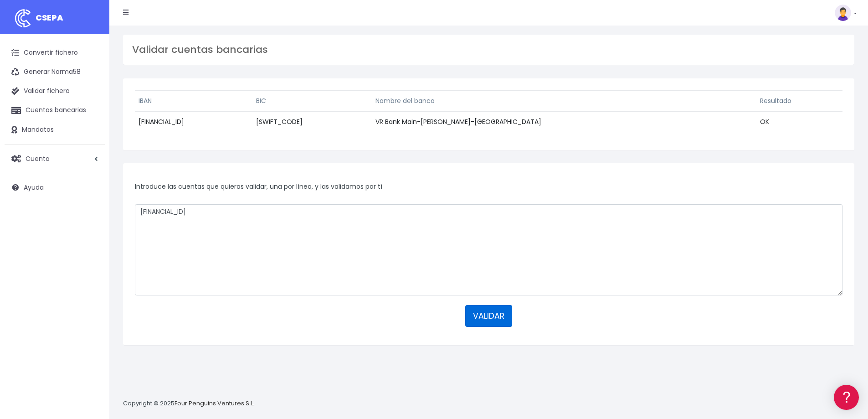 This screenshot has width=868, height=419. Describe the element at coordinates (800, 122) in the screenshot. I see `td: OK` at that location.